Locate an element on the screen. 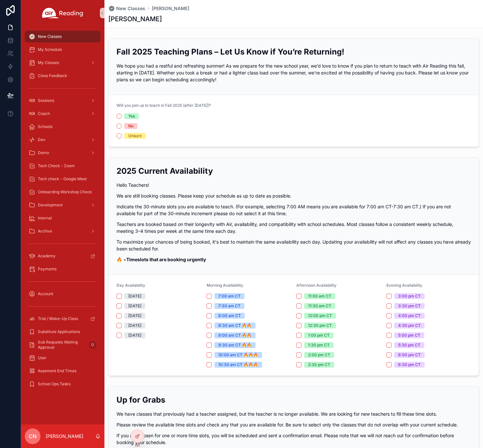 Image resolution: width=483 pixels, height=448 pixels. span: Sub Requests Waiting Approval is located at coordinates (62, 345).